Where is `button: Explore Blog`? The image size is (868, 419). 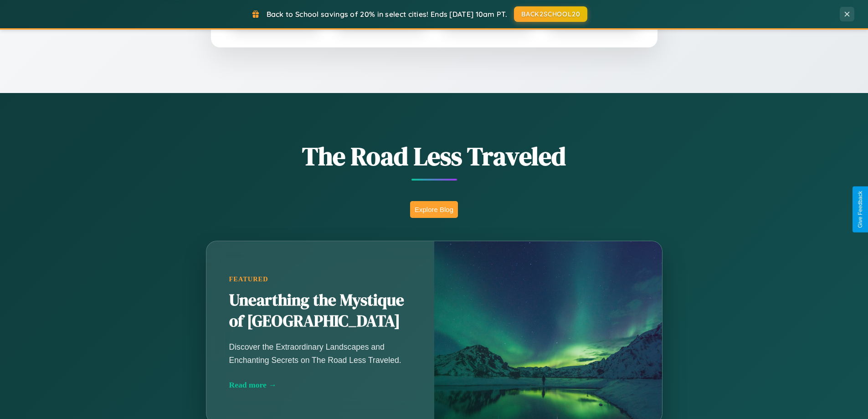
button: Explore Blog is located at coordinates (434, 210).